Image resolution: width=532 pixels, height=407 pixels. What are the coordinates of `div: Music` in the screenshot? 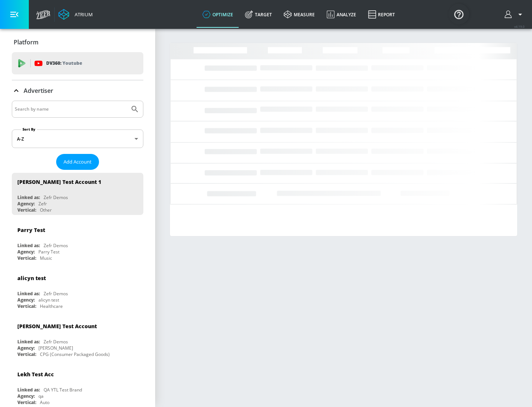 It's located at (46, 258).